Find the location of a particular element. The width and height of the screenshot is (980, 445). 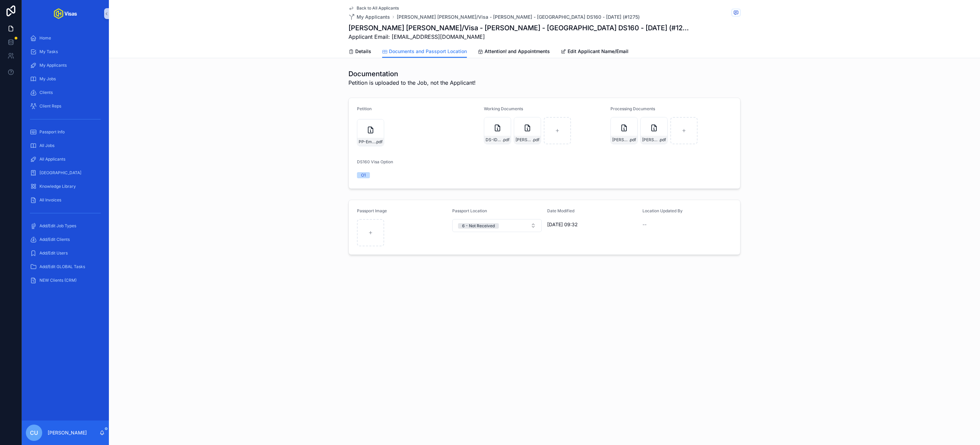

span: Clients is located at coordinates (46, 93).